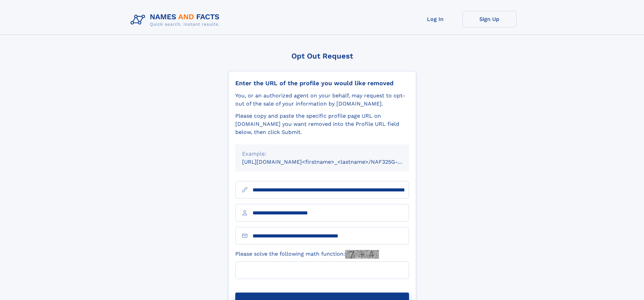 Image resolution: width=644 pixels, height=300 pixels. I want to click on div: Enter the URL of the profile you would like removed, so click(322, 83).